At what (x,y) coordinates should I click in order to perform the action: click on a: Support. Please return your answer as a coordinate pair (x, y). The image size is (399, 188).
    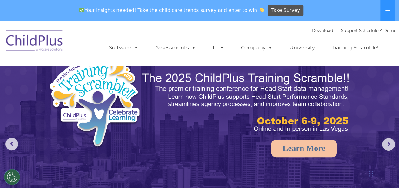
    Looking at the image, I should click on (349, 30).